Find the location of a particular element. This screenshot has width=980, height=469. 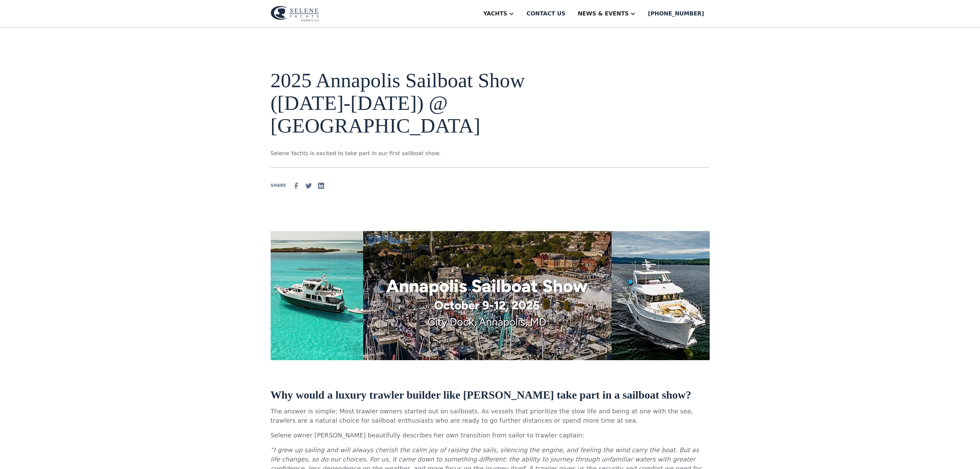

div: News & EVENTS is located at coordinates (603, 14).